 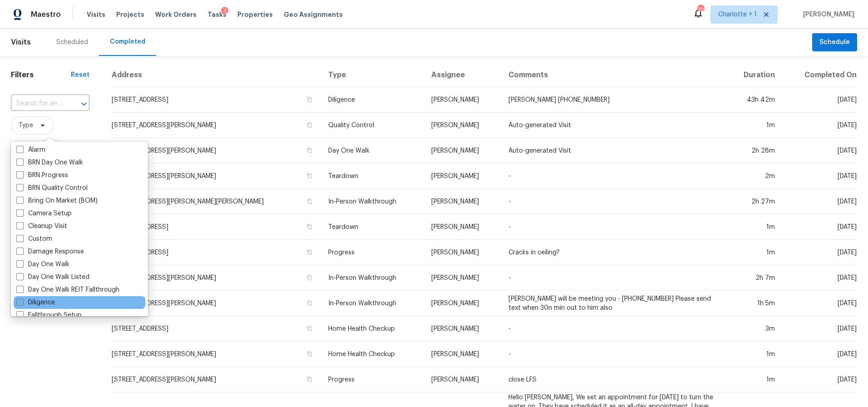 What do you see at coordinates (42, 176) in the screenshot?
I see `label: BRN Progress` at bounding box center [42, 176].